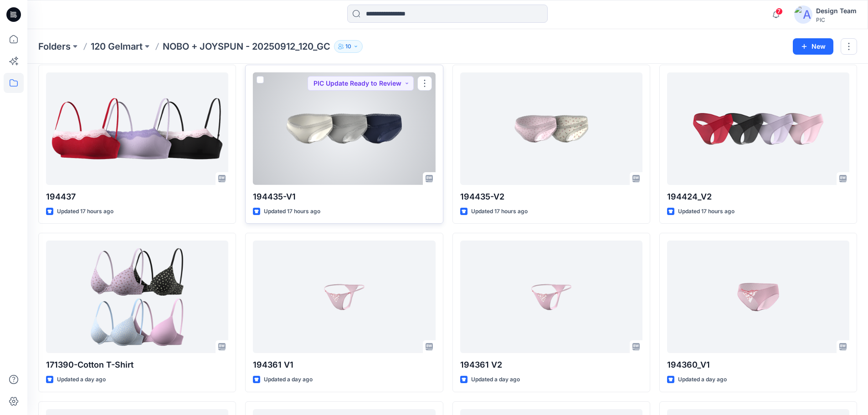  I want to click on p: 194437, so click(137, 196).